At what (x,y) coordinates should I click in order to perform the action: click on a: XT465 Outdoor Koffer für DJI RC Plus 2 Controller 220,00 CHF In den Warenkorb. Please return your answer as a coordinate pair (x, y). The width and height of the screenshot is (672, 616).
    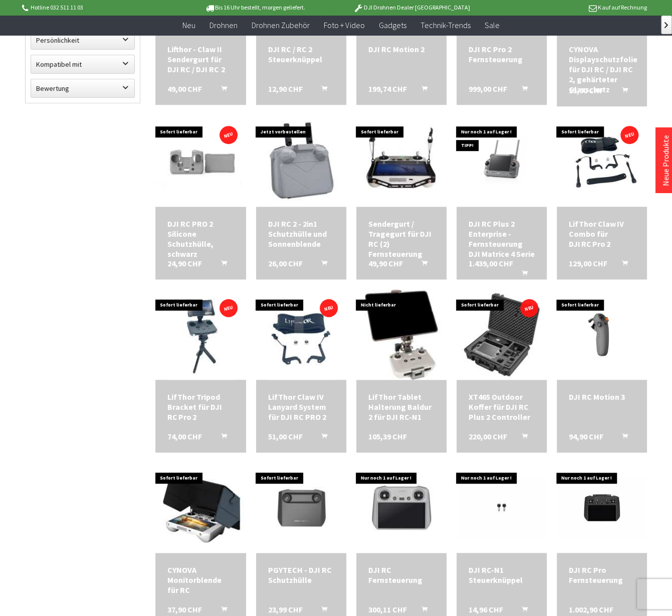
    Looking at the image, I should click on (502, 406).